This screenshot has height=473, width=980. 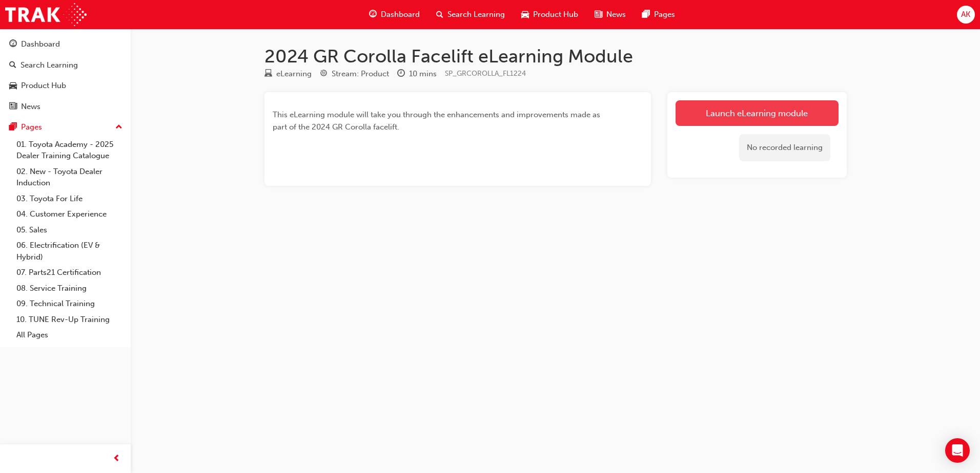 I want to click on a: 01. Toyota Academy - 2025 Dealer Training Catalogue, so click(x=69, y=150).